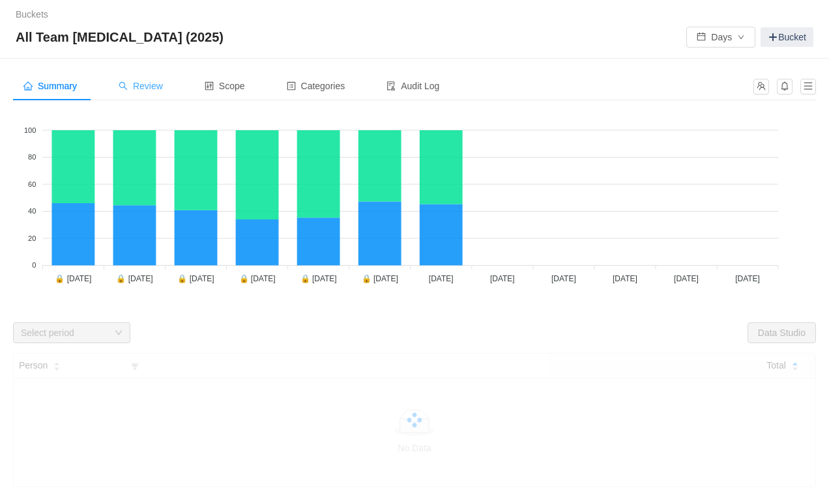 This screenshot has height=504, width=829. I want to click on i: icon: audit, so click(391, 86).